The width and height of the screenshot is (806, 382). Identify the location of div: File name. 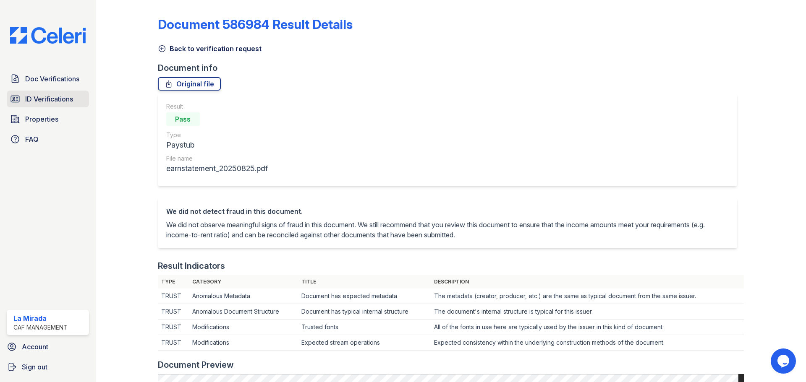
(217, 159).